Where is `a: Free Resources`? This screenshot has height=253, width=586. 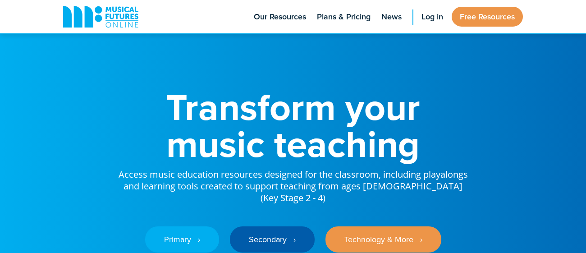 a: Free Resources is located at coordinates (488, 17).